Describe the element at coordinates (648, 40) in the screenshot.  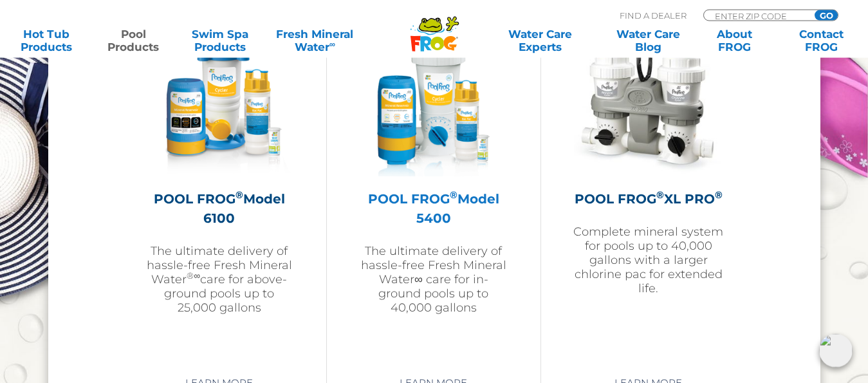
I see `a: Water CareBlog` at that location.